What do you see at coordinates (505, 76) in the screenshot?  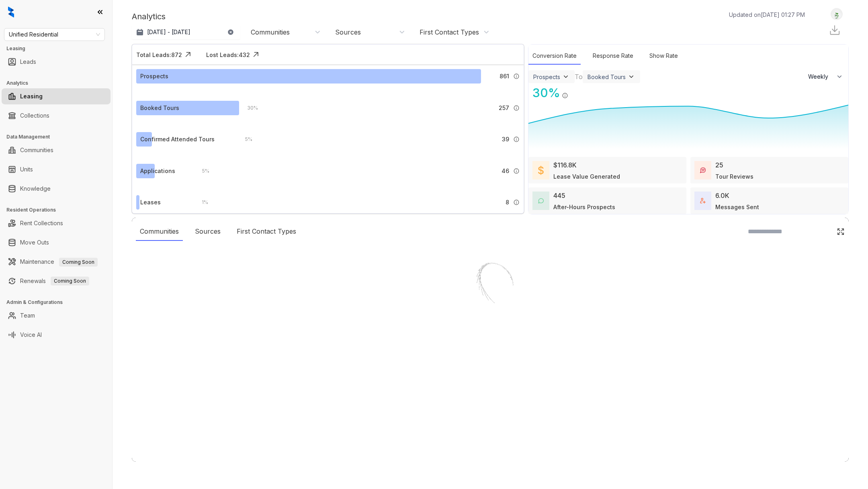 I see `span: 861` at bounding box center [505, 76].